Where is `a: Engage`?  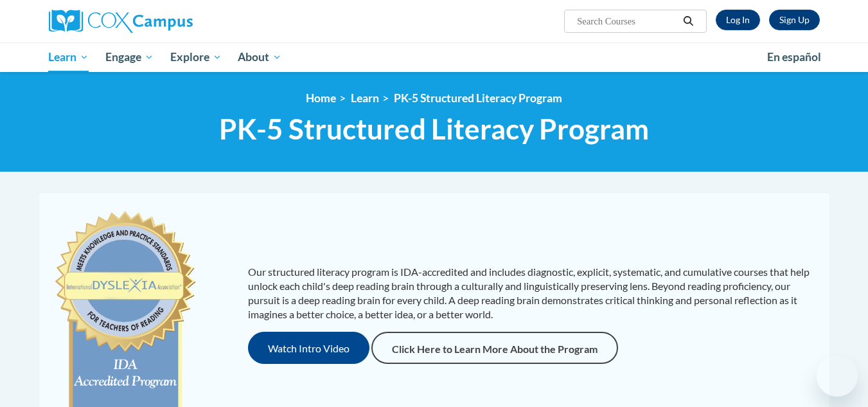 a: Engage is located at coordinates (129, 57).